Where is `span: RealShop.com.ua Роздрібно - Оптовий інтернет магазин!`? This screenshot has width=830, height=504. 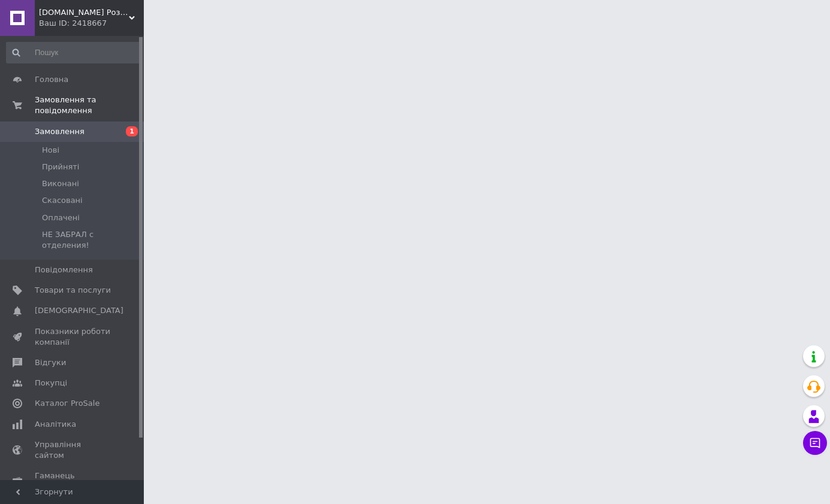
span: RealShop.com.ua Роздрібно - Оптовий інтернет магазин! is located at coordinates (84, 13).